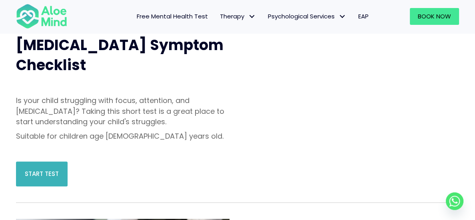  I want to click on nav: Menu, so click(225, 16).